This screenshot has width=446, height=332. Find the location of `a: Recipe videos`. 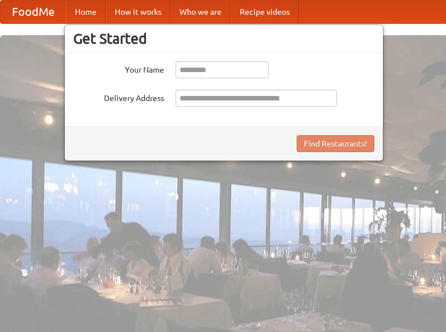

a: Recipe videos is located at coordinates (265, 12).